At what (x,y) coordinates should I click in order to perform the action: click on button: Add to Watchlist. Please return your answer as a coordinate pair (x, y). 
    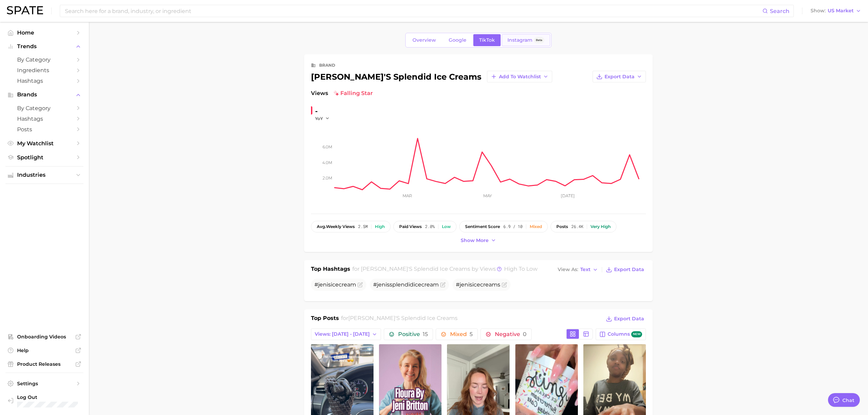
    Looking at the image, I should click on (519, 77).